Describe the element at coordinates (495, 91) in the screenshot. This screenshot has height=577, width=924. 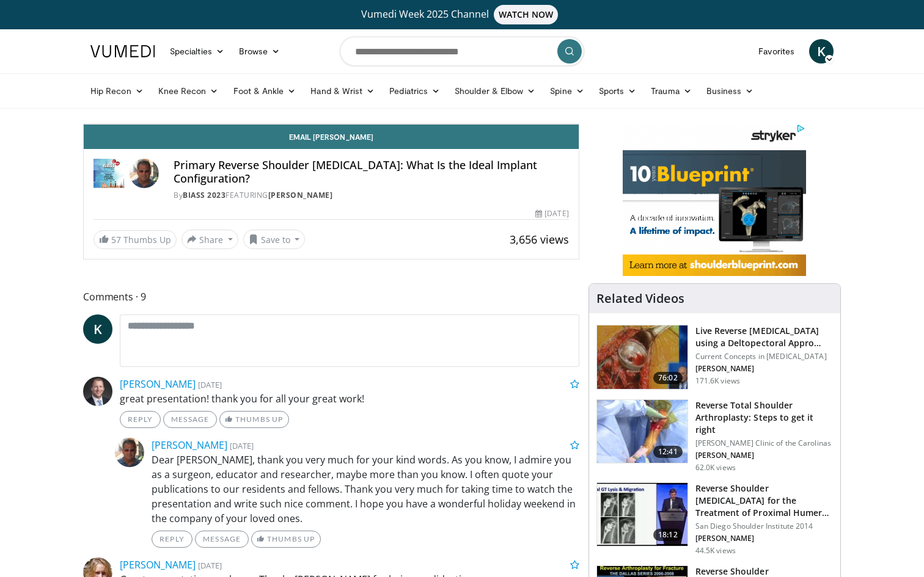
I see `a: Shoulder & Elbow` at that location.